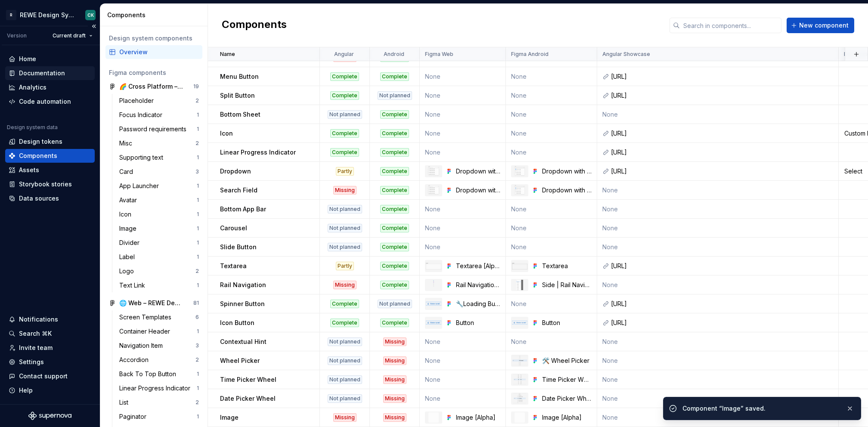 This screenshot has height=427, width=868. What do you see at coordinates (158, 417) in the screenshot?
I see `a: Paginator1` at bounding box center [158, 417].